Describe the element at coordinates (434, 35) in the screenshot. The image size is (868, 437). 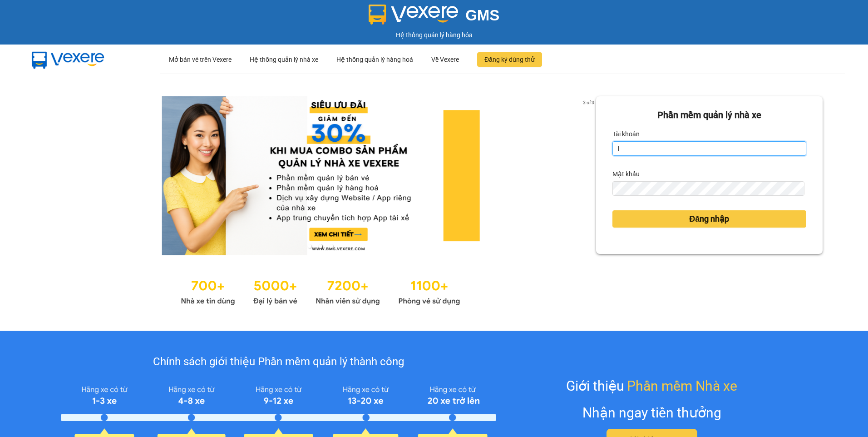
I see `div: Hệ thống quản lý hàng hóa` at that location.